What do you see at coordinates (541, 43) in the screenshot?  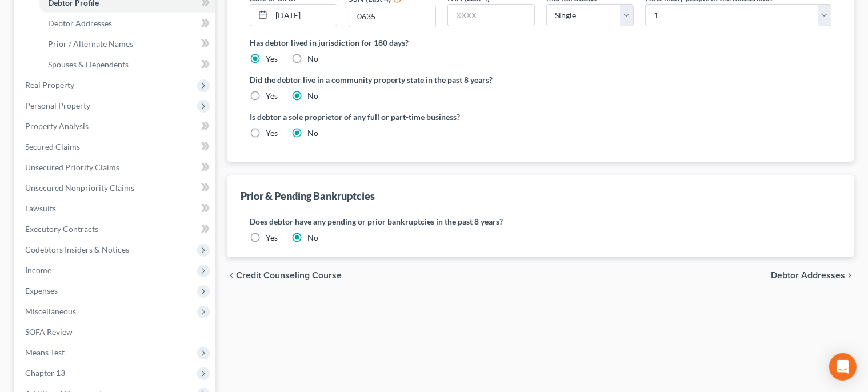 I see `label: Has debtor lived in jurisdiction for 180 days?` at bounding box center [541, 43].